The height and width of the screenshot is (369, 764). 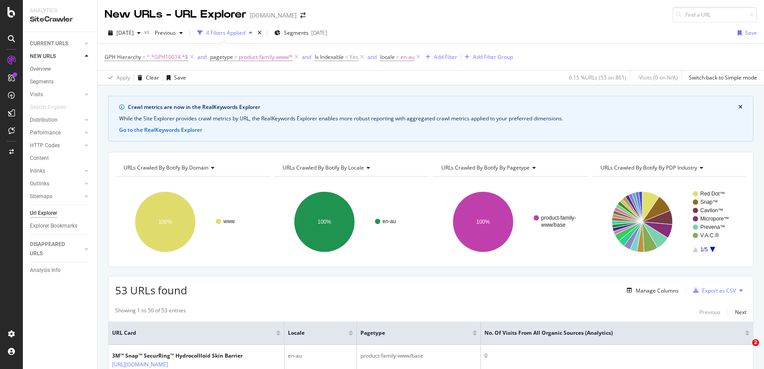 I want to click on div: Content, so click(x=39, y=158).